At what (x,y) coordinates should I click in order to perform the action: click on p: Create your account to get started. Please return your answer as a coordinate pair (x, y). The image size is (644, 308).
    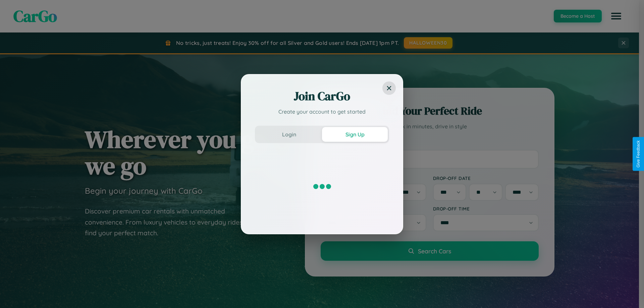
    Looking at the image, I should click on (322, 112).